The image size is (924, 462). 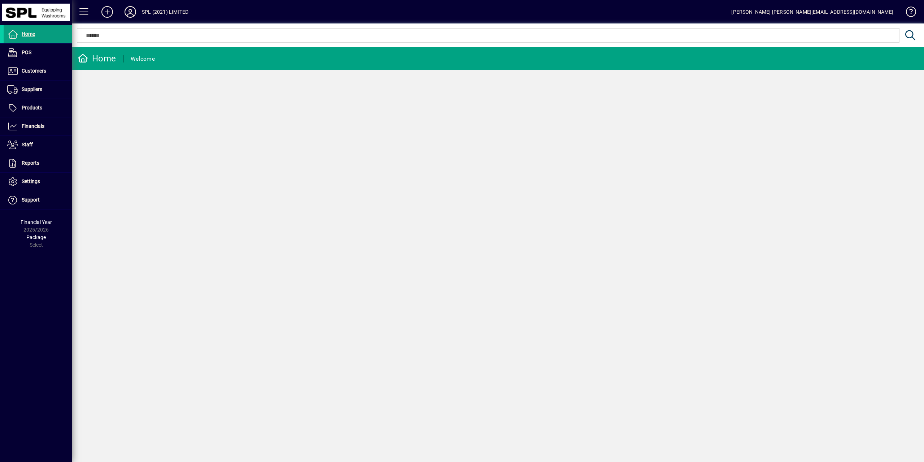 I want to click on span: Support, so click(x=31, y=200).